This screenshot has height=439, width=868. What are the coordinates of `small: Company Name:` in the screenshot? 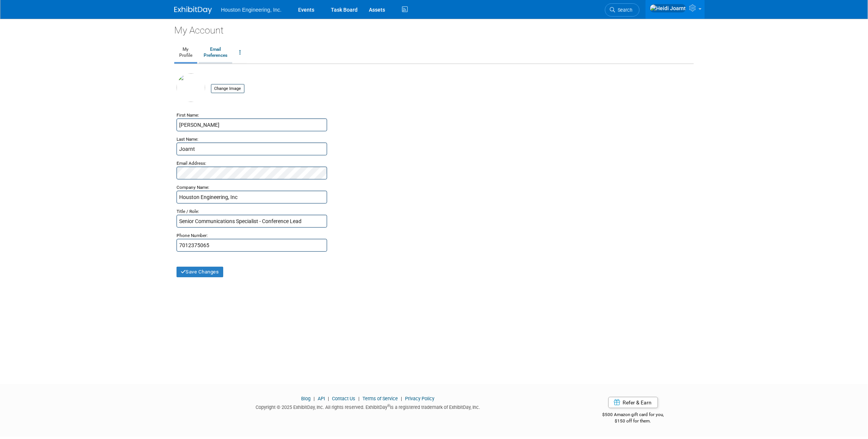 It's located at (193, 187).